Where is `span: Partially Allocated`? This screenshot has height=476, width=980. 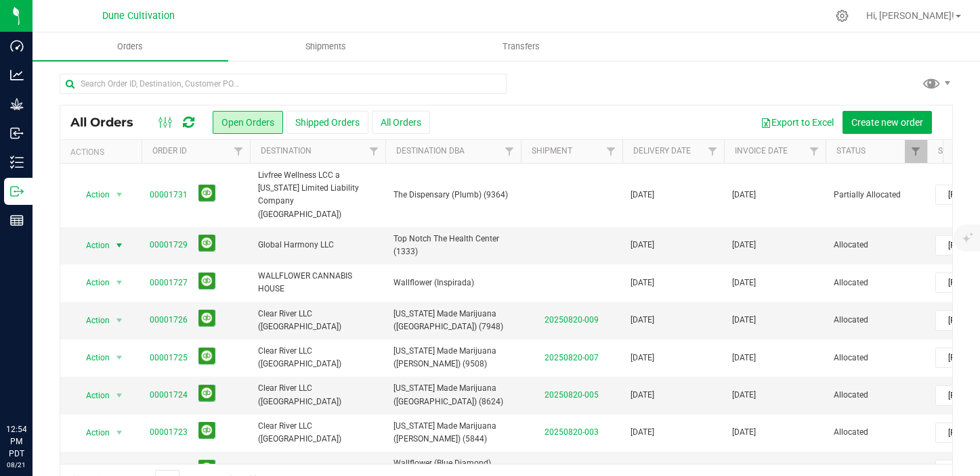
span: Partially Allocated is located at coordinates (876, 195).